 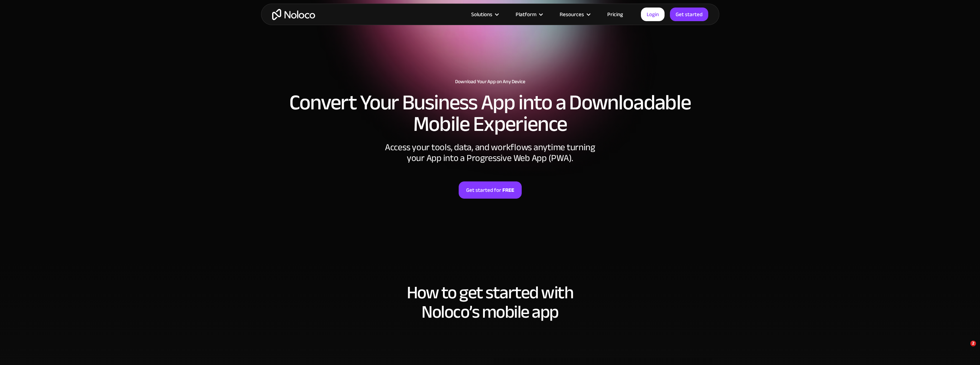 What do you see at coordinates (294, 14) in the screenshot?
I see `a: home` at bounding box center [294, 14].